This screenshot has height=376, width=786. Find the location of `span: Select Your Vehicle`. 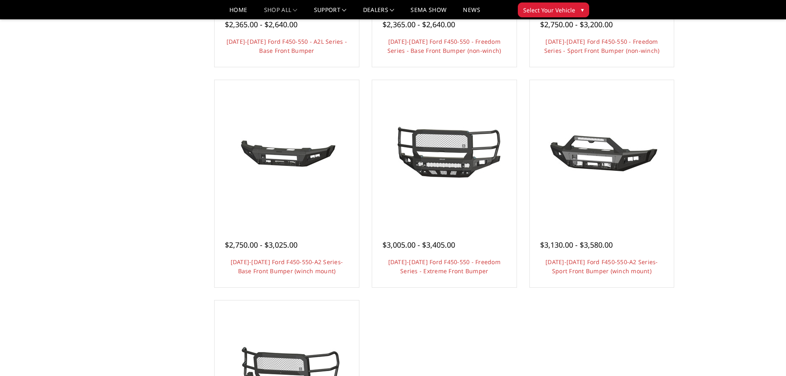

span: Select Your Vehicle is located at coordinates (549, 10).